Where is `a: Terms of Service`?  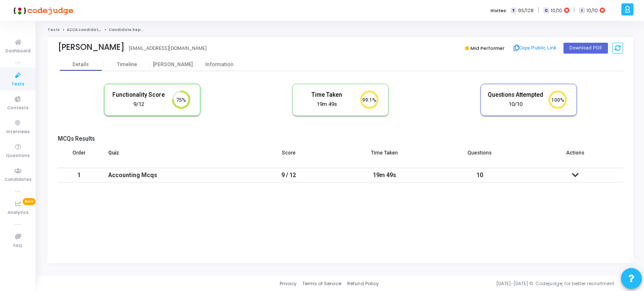
a: Terms of Service is located at coordinates (322, 284).